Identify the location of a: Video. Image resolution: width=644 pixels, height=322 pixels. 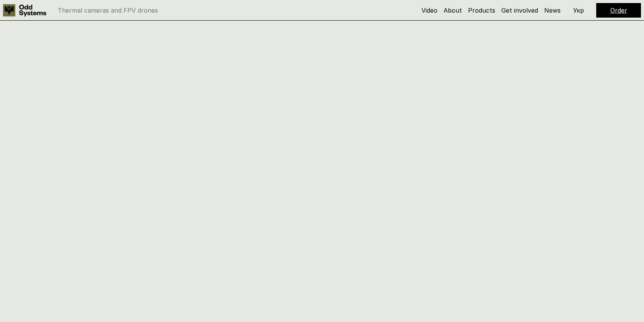
(429, 10).